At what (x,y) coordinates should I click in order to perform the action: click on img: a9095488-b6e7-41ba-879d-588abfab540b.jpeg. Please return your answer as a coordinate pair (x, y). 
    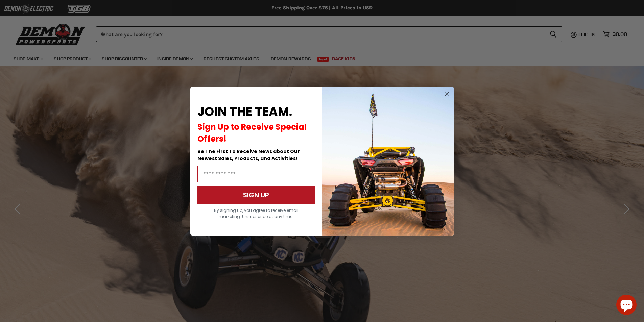
    Looking at the image, I should click on (388, 161).